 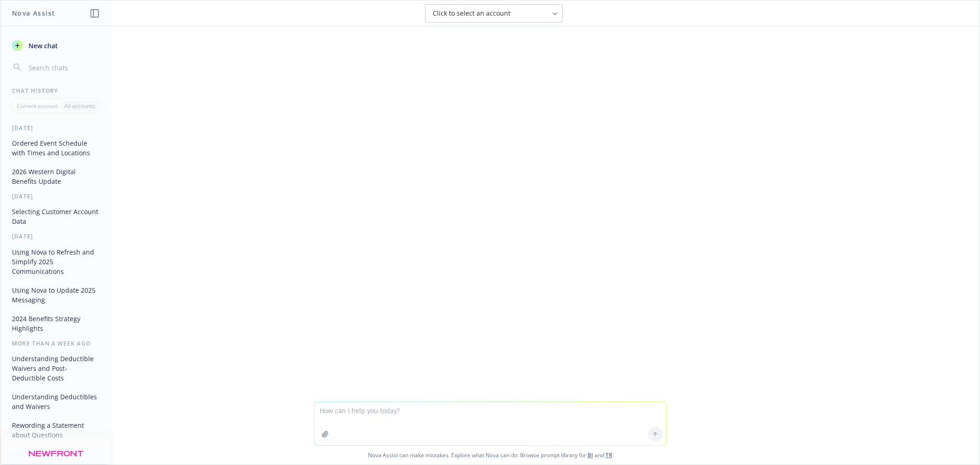 I want to click on button: Selecting Customer Account Data, so click(x=55, y=216).